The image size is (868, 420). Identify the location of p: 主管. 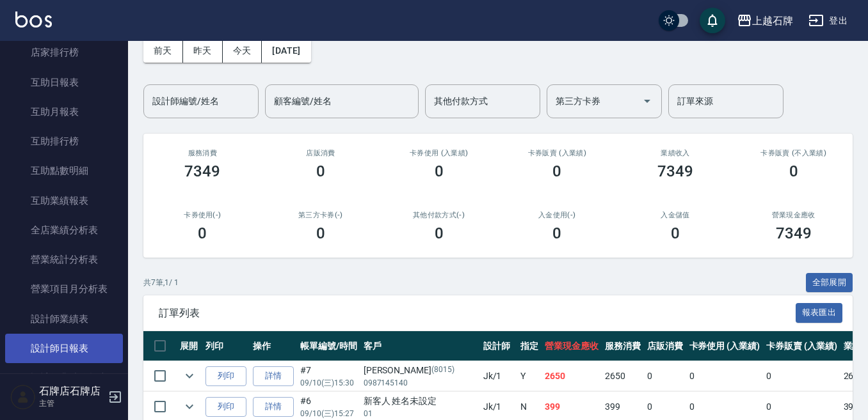
(71, 404).